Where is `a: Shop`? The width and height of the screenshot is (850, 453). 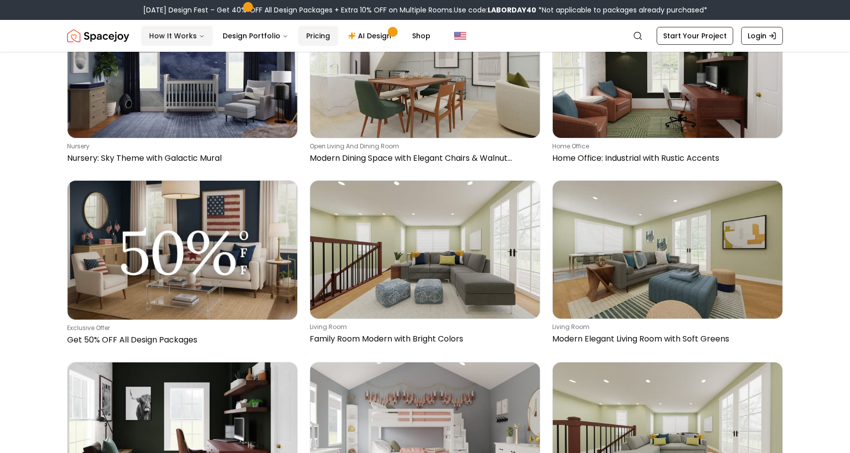 a: Shop is located at coordinates (421, 36).